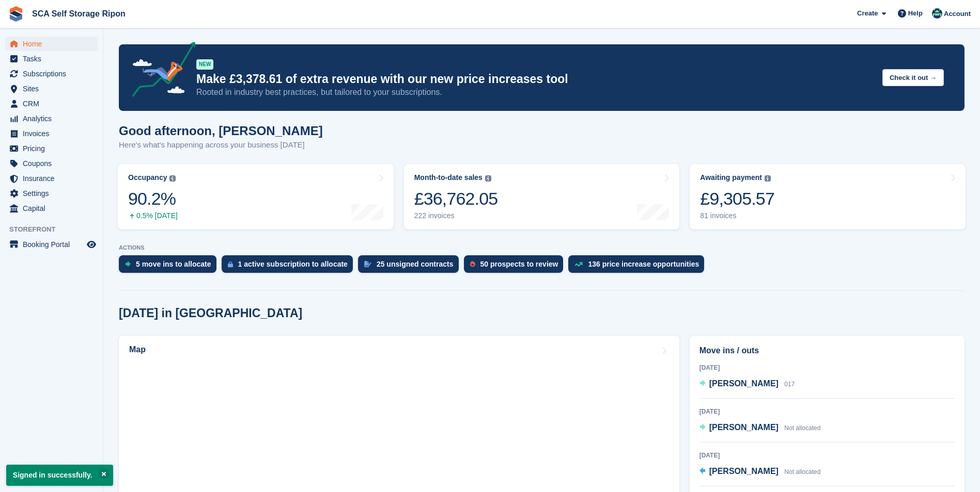 The height and width of the screenshot is (492, 980). Describe the element at coordinates (456, 198) in the screenshot. I see `div: £36,762.05` at that location.